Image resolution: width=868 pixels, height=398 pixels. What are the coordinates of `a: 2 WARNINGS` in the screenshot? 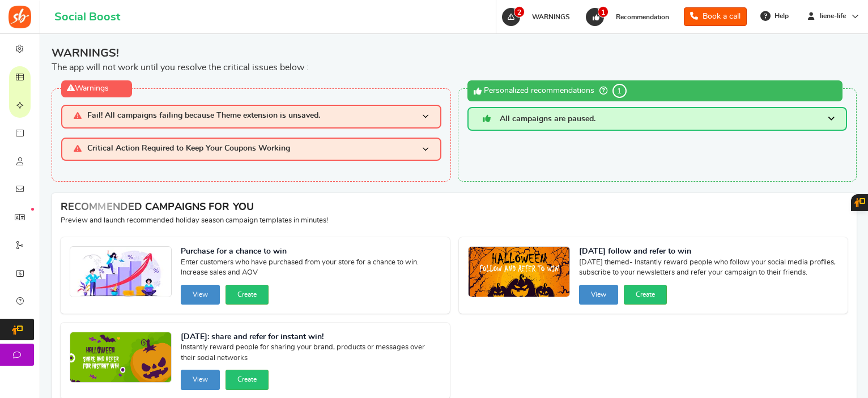 It's located at (538, 17).